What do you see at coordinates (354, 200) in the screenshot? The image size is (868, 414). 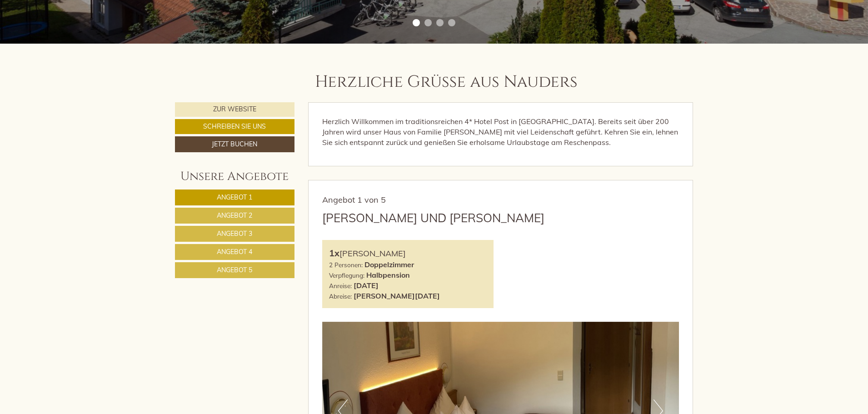 I see `span: Angebot 1 von 5` at bounding box center [354, 200].